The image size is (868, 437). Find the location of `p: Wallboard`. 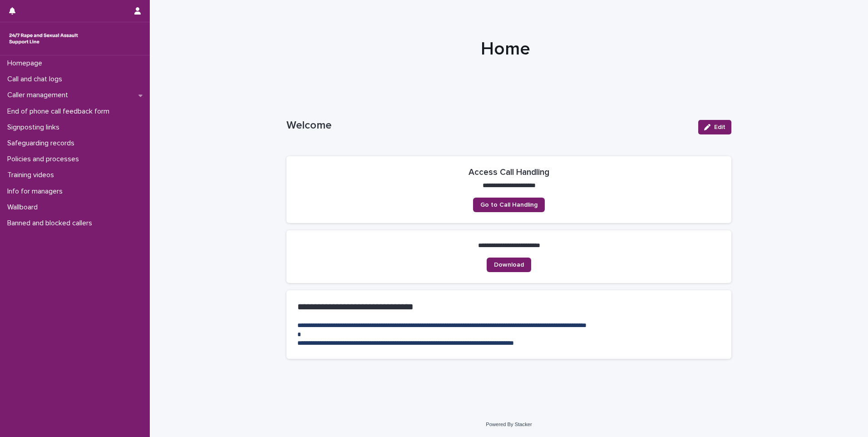

p: Wallboard is located at coordinates (24, 207).